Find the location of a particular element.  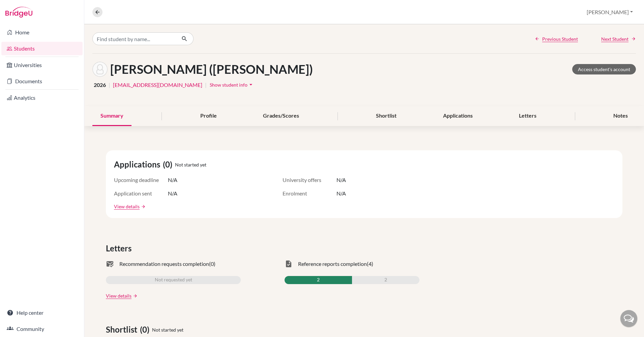

img: Quang Hien (Henry) Bui's avatar is located at coordinates (100, 69).